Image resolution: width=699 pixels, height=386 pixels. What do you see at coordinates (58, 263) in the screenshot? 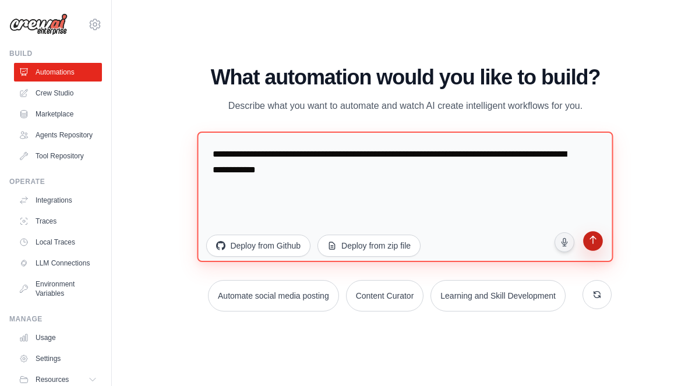
I see `a: LLM Connections` at bounding box center [58, 263].